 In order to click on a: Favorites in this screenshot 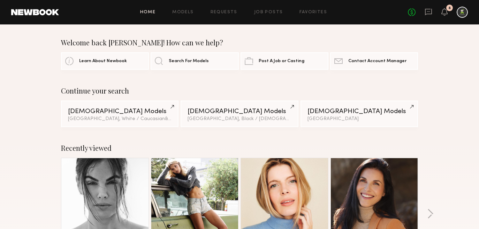, I will do `click(313, 12)`.